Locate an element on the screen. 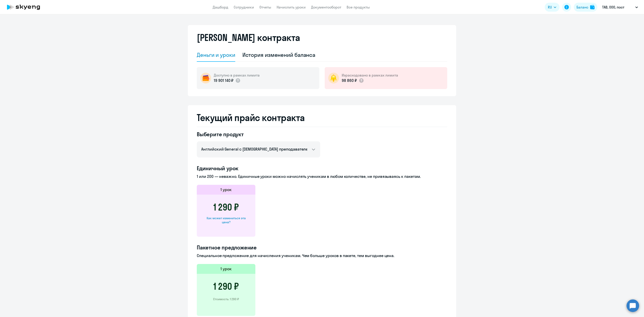 Image resolution: width=644 pixels, height=317 pixels. p: Специальное предложение для начисления ученикам. Чем больше уроков в пакете, тем выгоднее цена. is located at coordinates (322, 256).